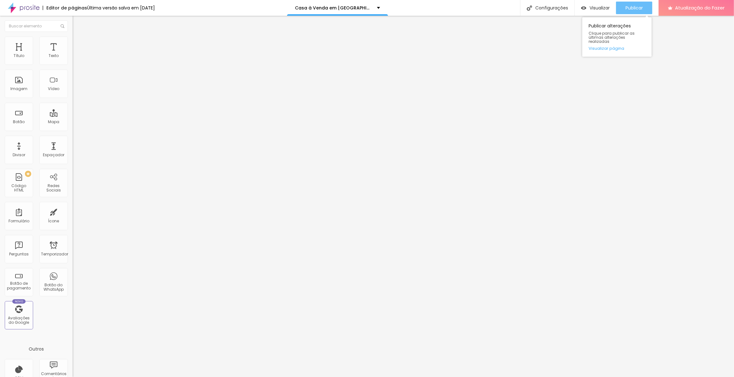  Describe the element at coordinates (54, 89) in the screenshot. I see `font: Vídeo` at that location.